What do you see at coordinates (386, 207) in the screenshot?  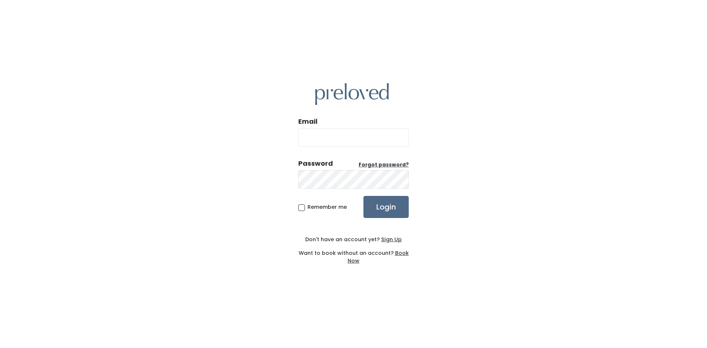 I see `input: Login` at bounding box center [386, 207].